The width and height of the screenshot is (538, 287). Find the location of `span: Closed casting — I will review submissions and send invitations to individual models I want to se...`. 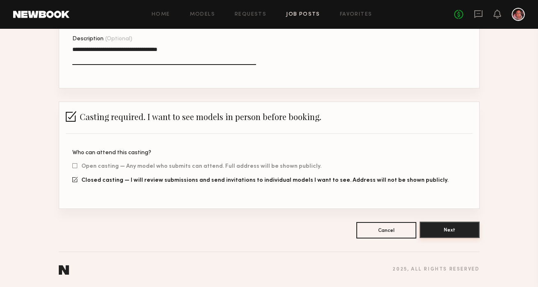

span: Closed casting — I will review submissions and send invitations to individual models I want to se... is located at coordinates (265, 180).